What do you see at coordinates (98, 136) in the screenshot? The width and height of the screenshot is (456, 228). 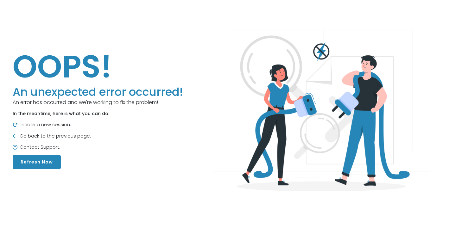 I see `p: Go back to the previous page.` at bounding box center [98, 136].